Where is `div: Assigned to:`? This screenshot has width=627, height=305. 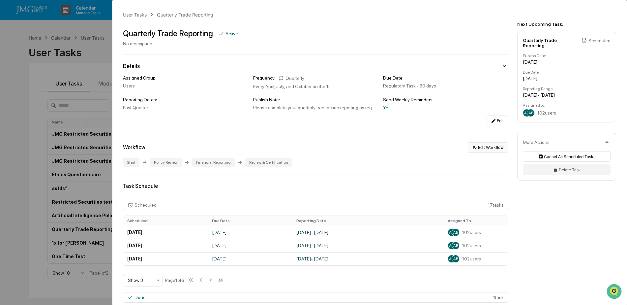
div: Assigned to: is located at coordinates (567, 105).